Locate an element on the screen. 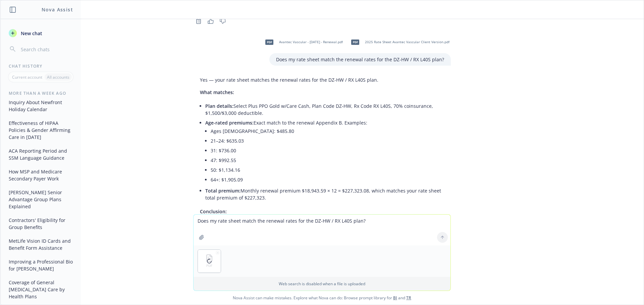  div: pdf2025 Rate Sheet Avantec Vascular Client Version.pdf is located at coordinates (399, 42).